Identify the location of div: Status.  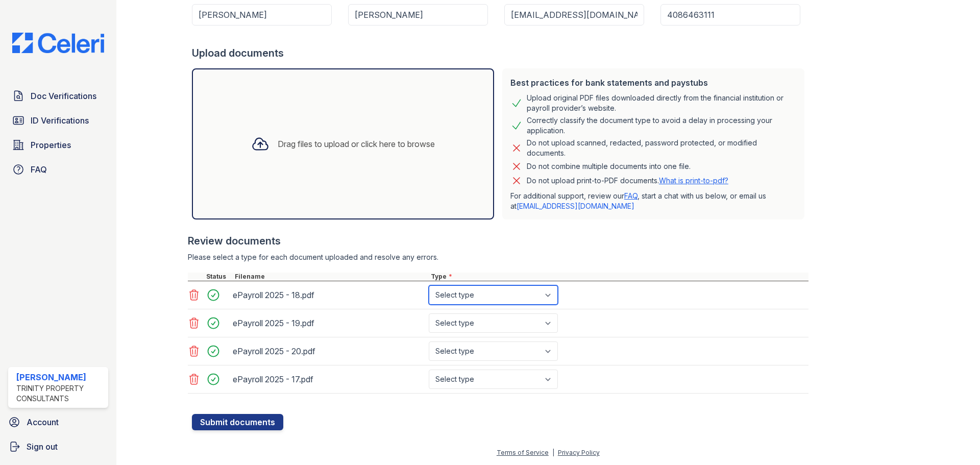
(219, 277).